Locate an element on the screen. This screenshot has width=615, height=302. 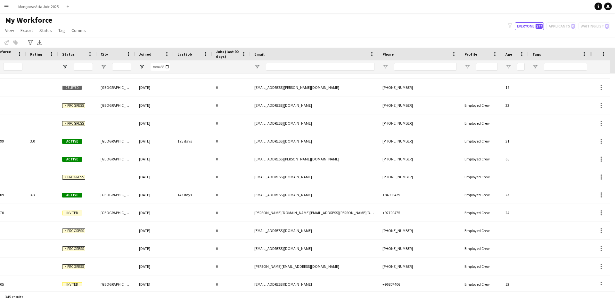
div: 23 is located at coordinates (515, 195).